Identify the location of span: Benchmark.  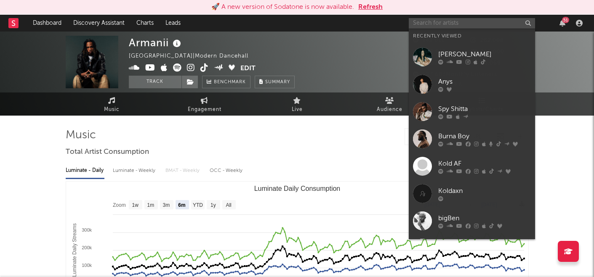
(230, 82).